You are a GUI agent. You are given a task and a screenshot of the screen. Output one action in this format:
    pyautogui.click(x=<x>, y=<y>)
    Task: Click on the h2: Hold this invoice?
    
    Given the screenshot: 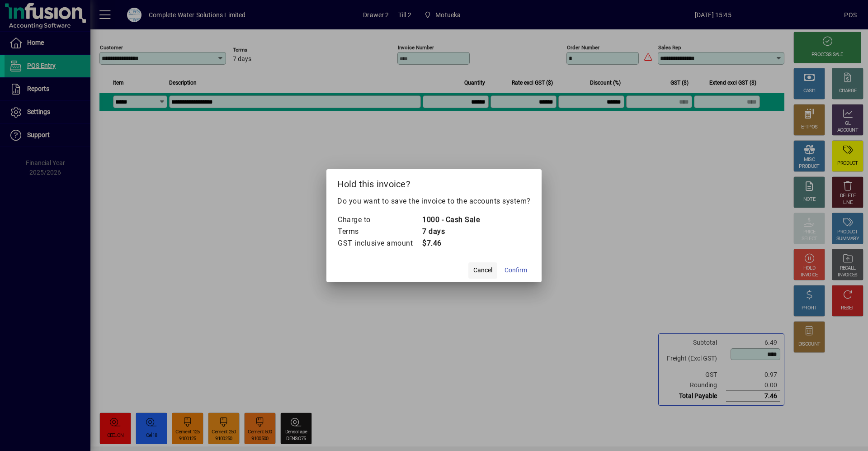 What is the action you would take?
    pyautogui.click(x=434, y=182)
    